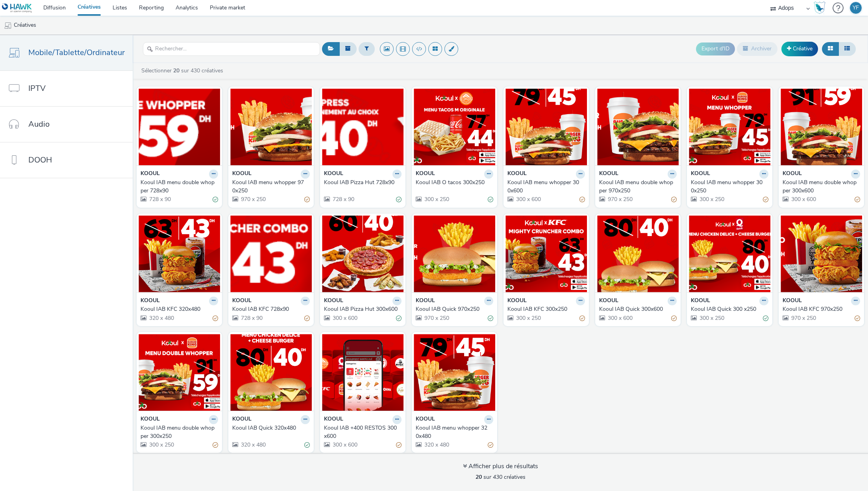 The image size is (868, 491). I want to click on div: Kooul IAB menu whopper 970x250, so click(269, 186).